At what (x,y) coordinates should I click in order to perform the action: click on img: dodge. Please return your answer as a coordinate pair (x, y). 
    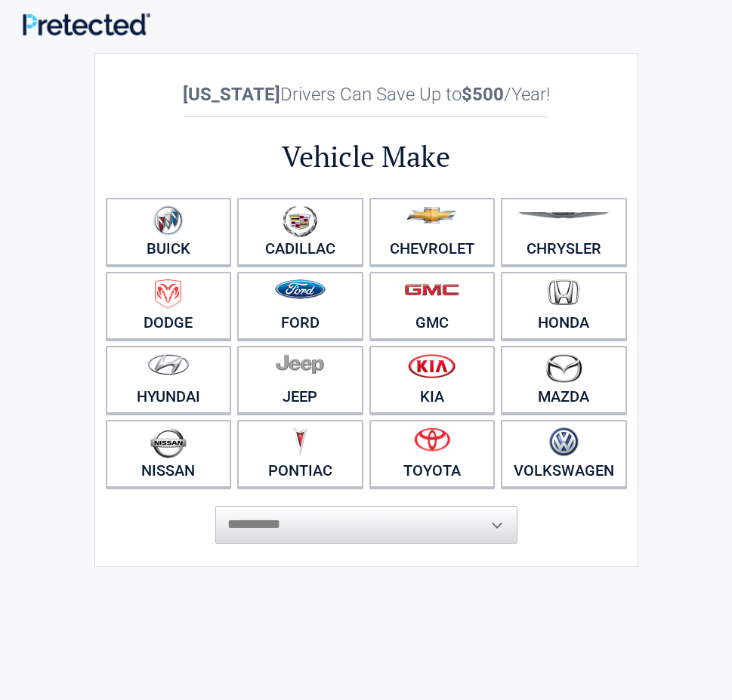
    Looking at the image, I should click on (168, 294).